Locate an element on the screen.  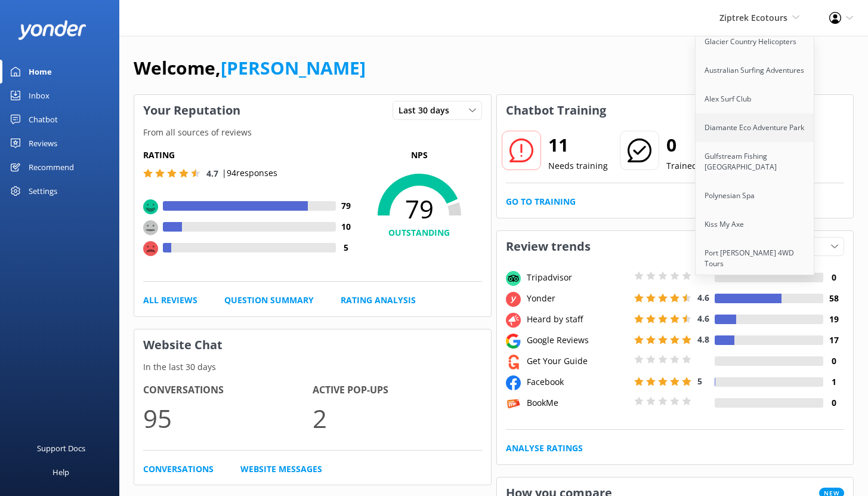
span: Ziptrek Ecotours is located at coordinates (753, 18).